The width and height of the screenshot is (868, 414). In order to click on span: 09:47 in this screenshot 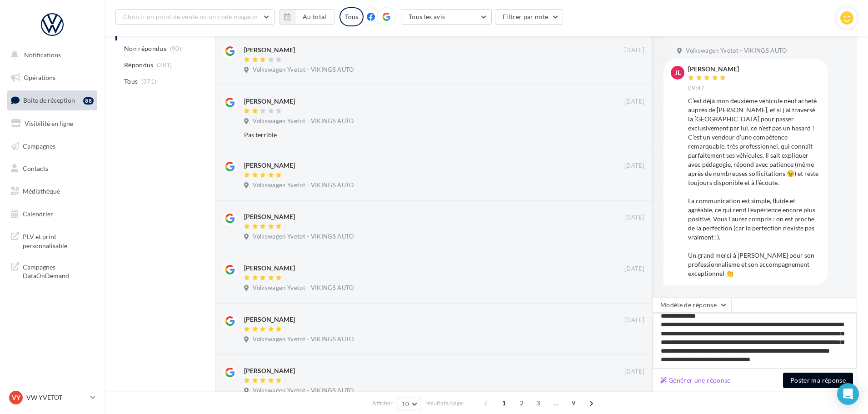, I will do `click(696, 89)`.